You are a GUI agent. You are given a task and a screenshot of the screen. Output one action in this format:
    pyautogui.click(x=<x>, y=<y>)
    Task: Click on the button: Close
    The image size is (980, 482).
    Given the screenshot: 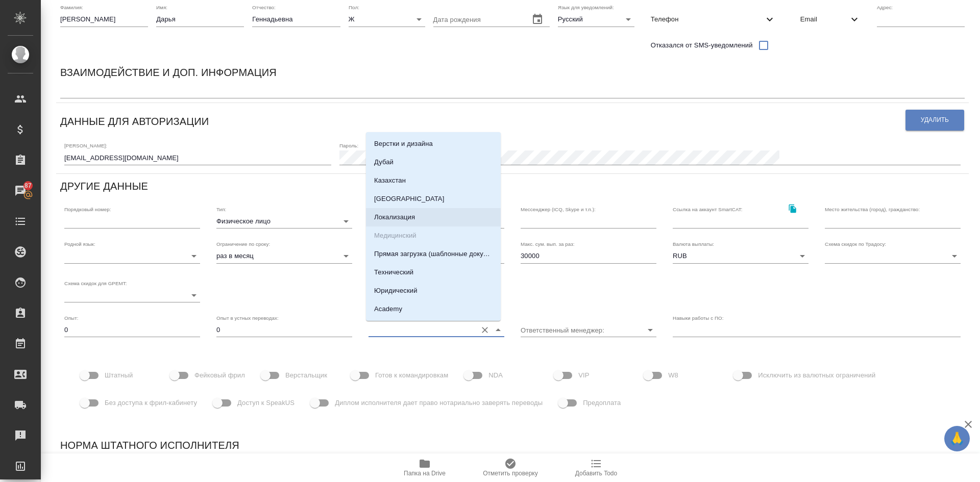 What is the action you would take?
    pyautogui.click(x=498, y=330)
    